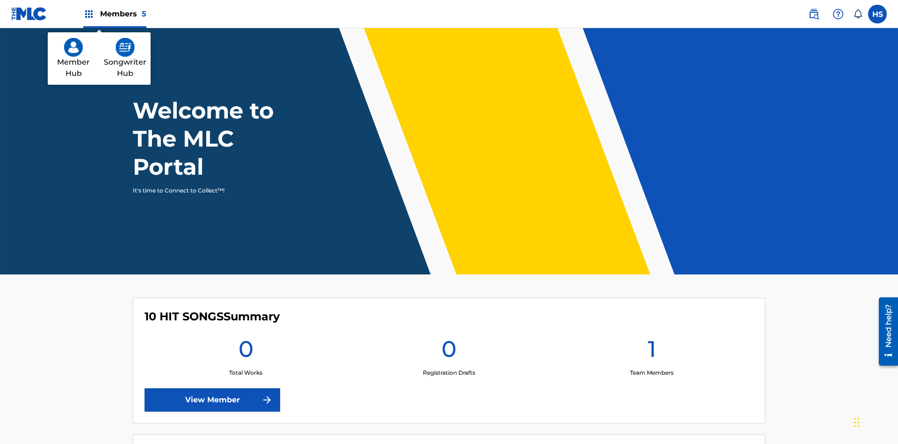  Describe the element at coordinates (16, 33) in the screenshot. I see `div: Need help?` at that location.